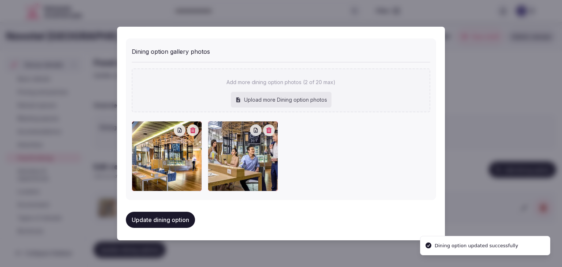  Describe the element at coordinates (160, 220) in the screenshot. I see `button: Update dining option` at that location.